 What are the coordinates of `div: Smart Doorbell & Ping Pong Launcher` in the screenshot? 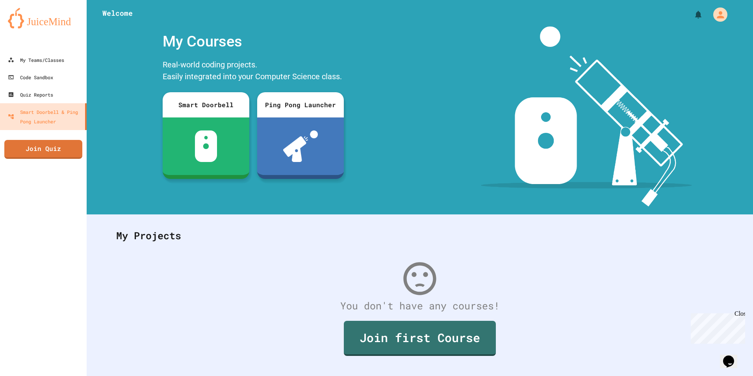 It's located at (45, 117).